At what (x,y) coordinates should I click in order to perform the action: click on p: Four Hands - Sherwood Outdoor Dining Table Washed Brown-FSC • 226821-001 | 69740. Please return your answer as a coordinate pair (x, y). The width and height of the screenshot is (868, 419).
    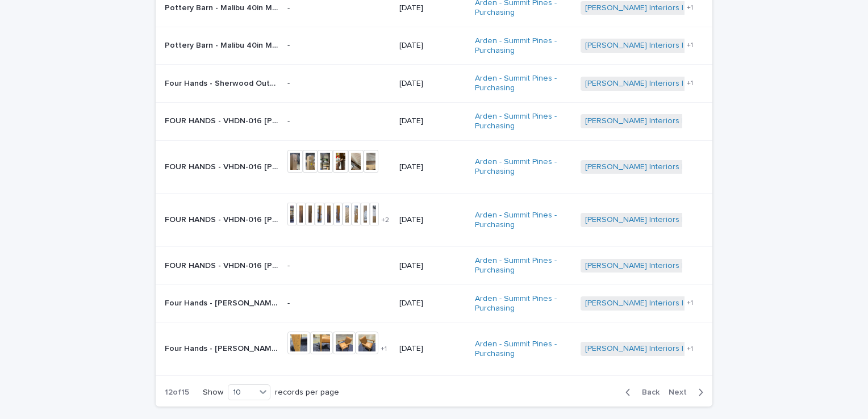
    Looking at the image, I should click on (223, 82).